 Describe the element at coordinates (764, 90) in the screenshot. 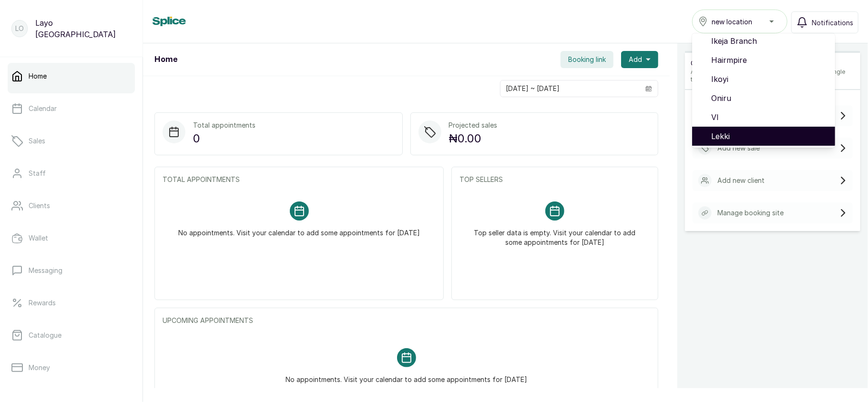

I see `ul: new location` at that location.